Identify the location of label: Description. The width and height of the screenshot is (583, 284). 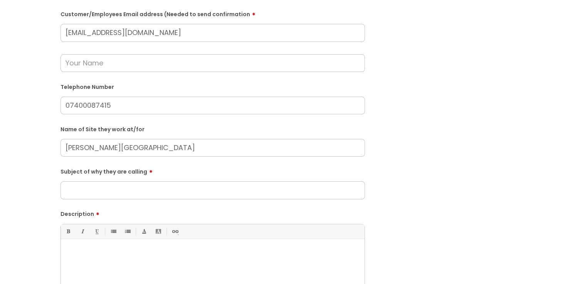
(213, 213).